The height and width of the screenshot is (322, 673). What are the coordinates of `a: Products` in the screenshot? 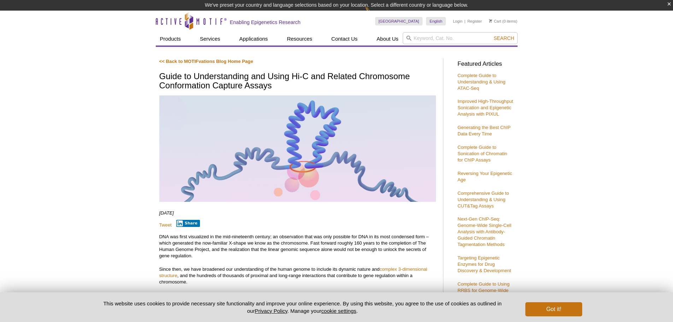 It's located at (170, 39).